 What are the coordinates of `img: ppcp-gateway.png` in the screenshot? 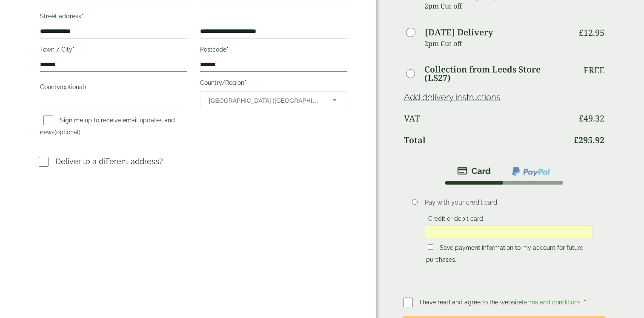 It's located at (530, 171).